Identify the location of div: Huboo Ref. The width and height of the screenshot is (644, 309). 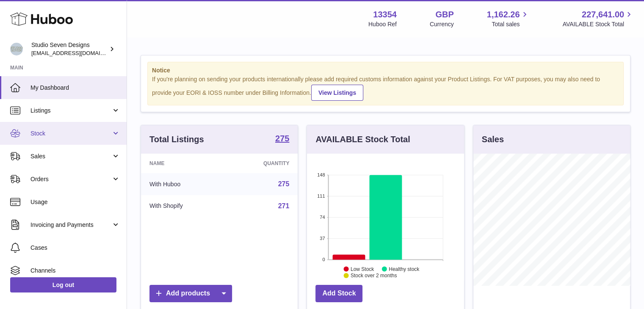
(383, 24).